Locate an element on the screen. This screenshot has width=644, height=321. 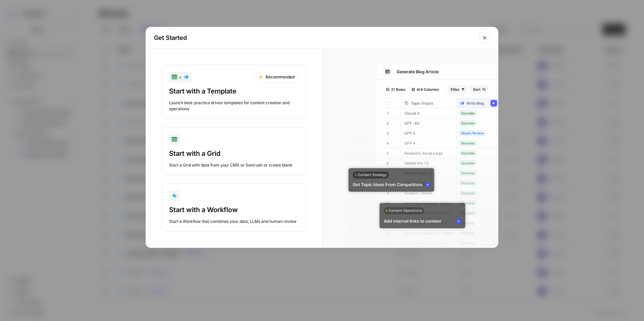
div: Launch best-practice driven templates for content creation and operations is located at coordinates (234, 106).